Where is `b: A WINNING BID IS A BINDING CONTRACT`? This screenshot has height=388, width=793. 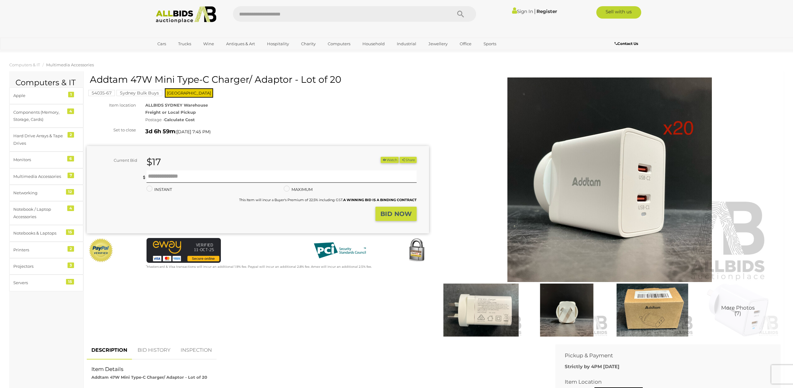 b: A WINNING BID IS A BINDING CONTRACT is located at coordinates (380, 200).